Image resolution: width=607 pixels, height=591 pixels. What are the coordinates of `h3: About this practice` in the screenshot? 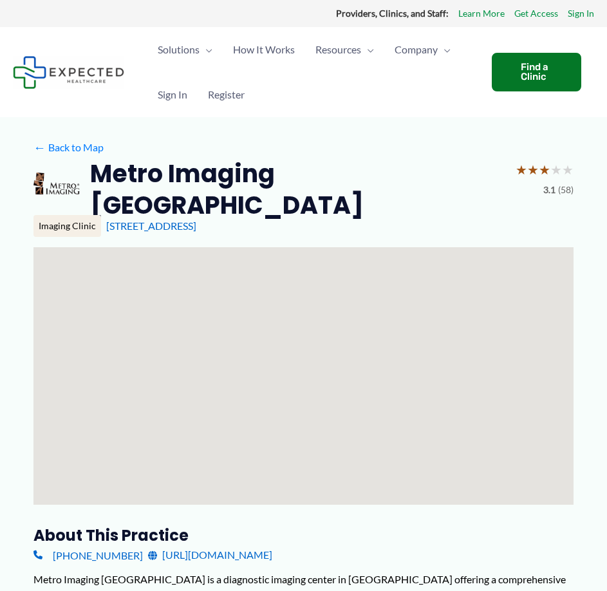 It's located at (303, 535).